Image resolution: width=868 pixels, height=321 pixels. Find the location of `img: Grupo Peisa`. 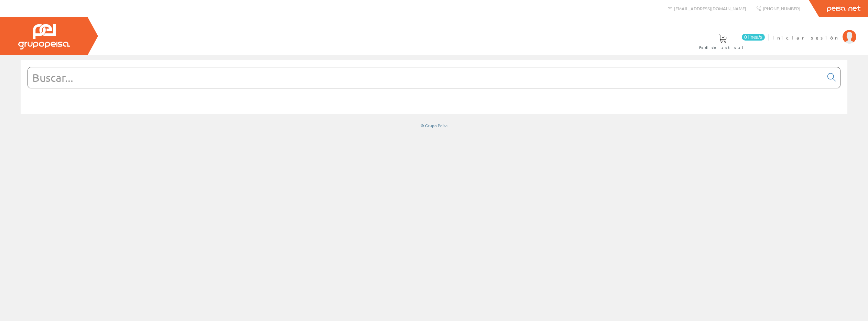

img: Grupo Peisa is located at coordinates (44, 36).